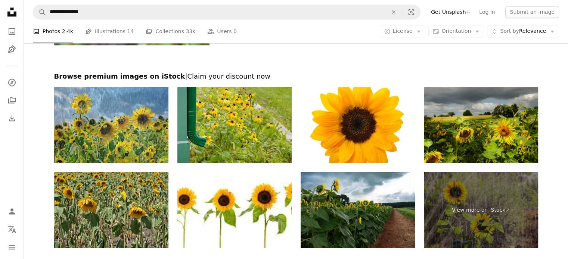  What do you see at coordinates (522, 31) in the screenshot?
I see `span: Relevance` at bounding box center [522, 31].